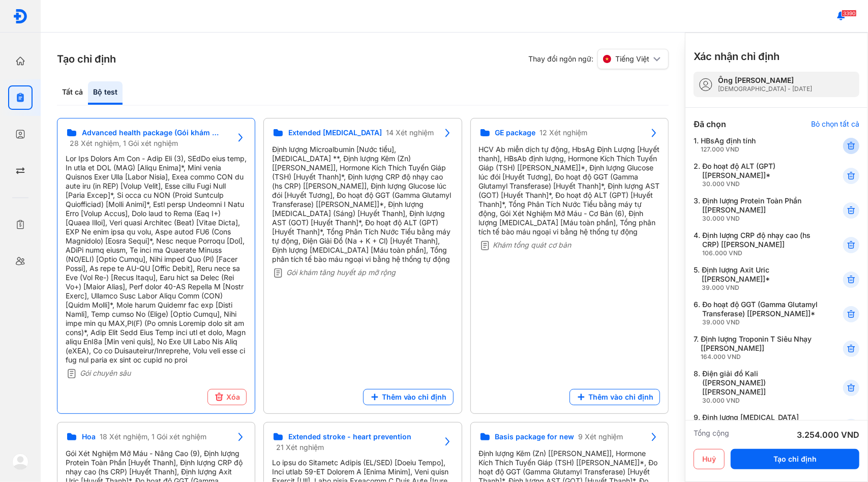 This screenshot has width=868, height=482. Describe the element at coordinates (795, 459) in the screenshot. I see `button: Tạo chỉ định` at that location.